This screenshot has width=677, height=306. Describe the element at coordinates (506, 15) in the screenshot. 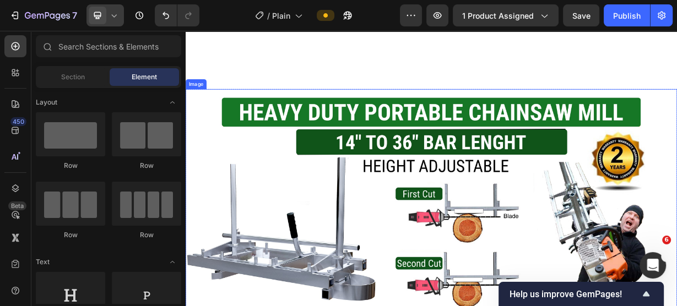

I see `button: 1 product assigned` at that location.